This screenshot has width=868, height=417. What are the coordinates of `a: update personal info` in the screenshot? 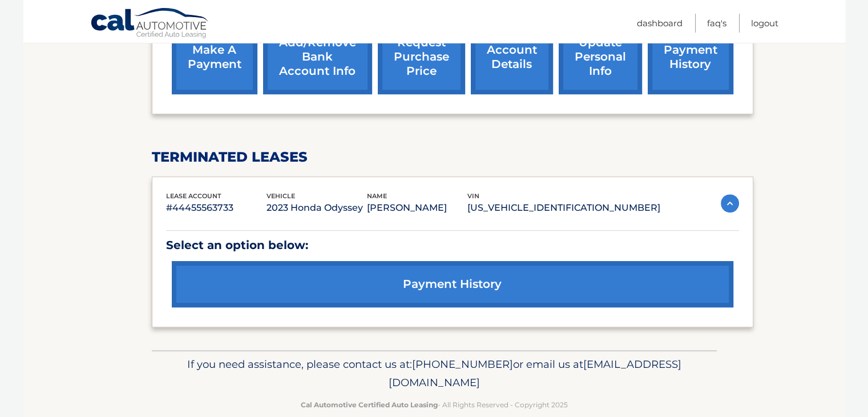 It's located at (601, 57).